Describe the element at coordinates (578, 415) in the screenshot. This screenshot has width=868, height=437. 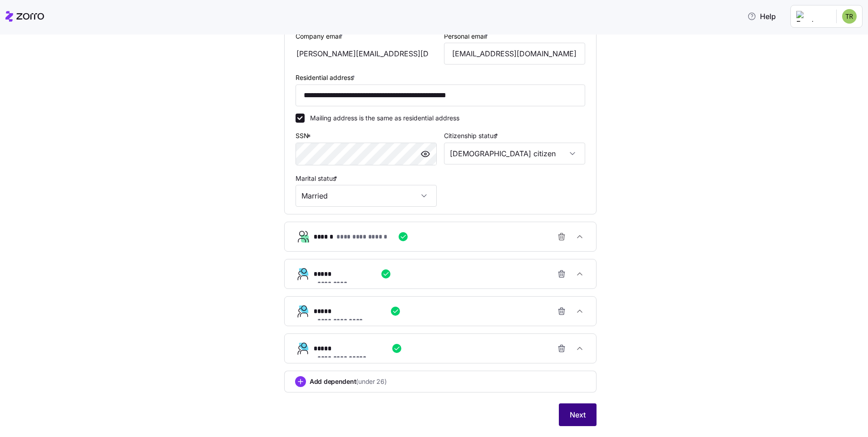
I see `button: Next` at that location.